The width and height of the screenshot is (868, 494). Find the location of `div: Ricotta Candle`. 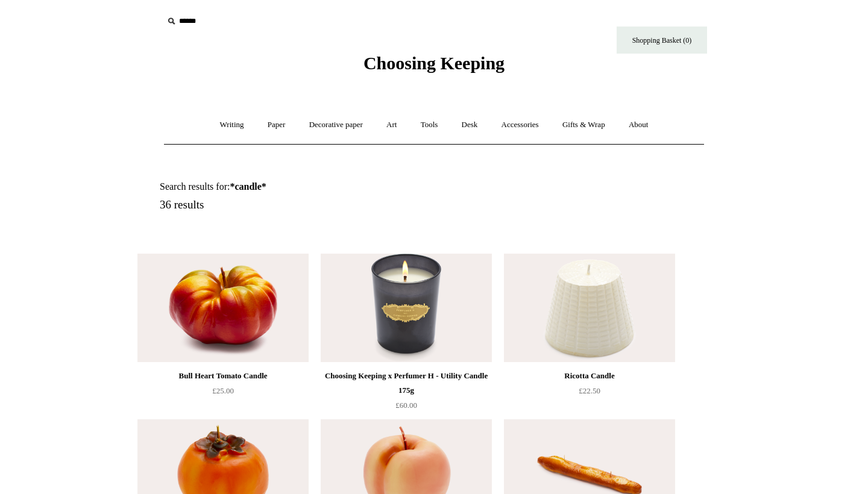

div: Ricotta Candle is located at coordinates (590, 376).